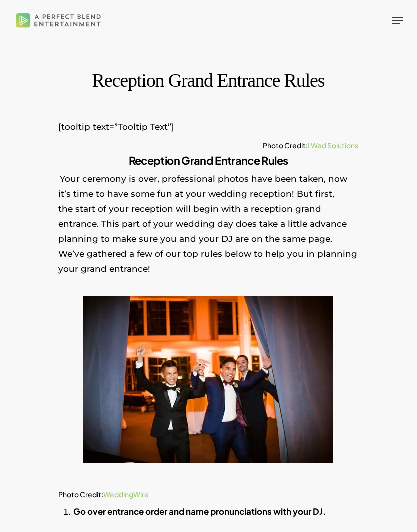 The image size is (417, 532). I want to click on img: A Perfect Blend Entertainment, so click(59, 20).